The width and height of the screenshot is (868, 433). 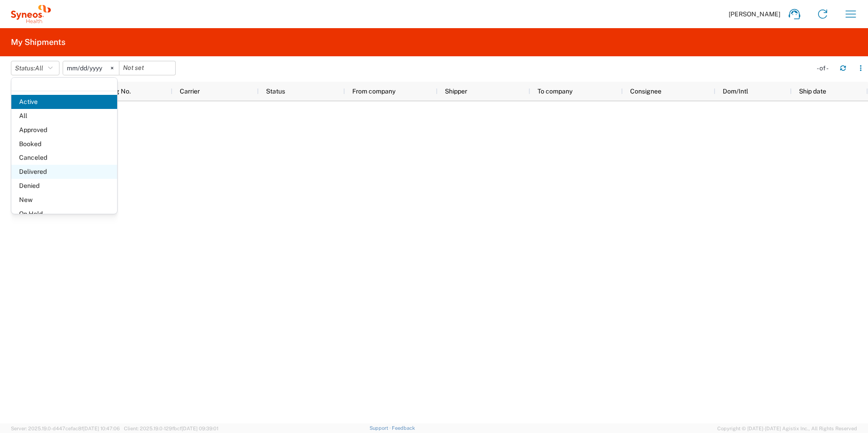 What do you see at coordinates (64, 171) in the screenshot?
I see `span: Delivered` at bounding box center [64, 171].